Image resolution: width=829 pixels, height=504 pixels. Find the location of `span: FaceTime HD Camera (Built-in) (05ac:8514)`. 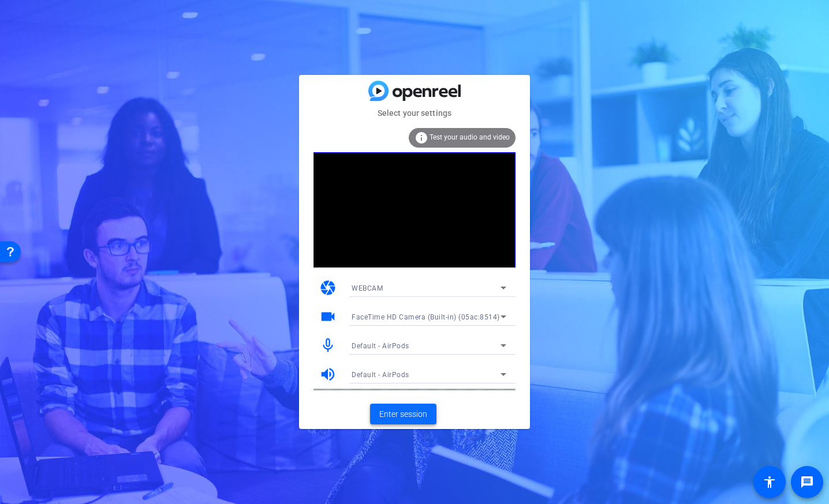

span: FaceTime HD Camera (Built-in) (05ac:8514) is located at coordinates (425, 317).